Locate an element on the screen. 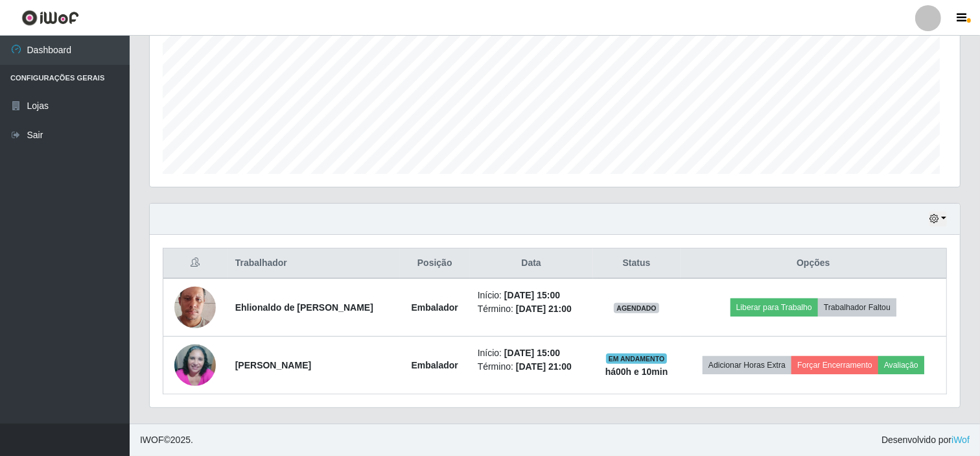 The width and height of the screenshot is (980, 456). span: IWOF is located at coordinates (151, 440).